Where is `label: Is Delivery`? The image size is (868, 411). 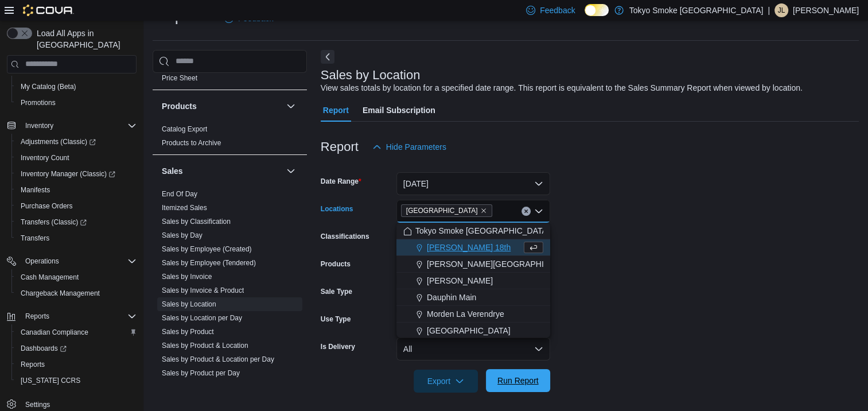 label: Is Delivery is located at coordinates (338, 347).